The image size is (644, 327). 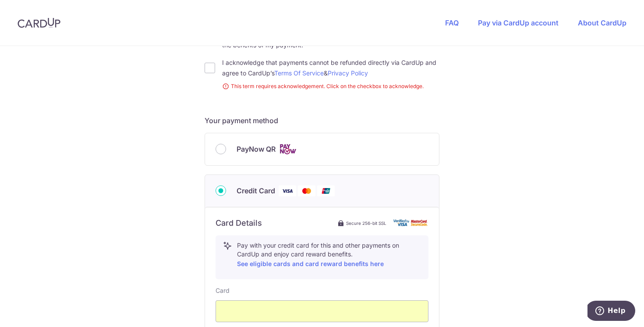 What do you see at coordinates (348, 73) in the screenshot?
I see `a: Privacy Policy` at bounding box center [348, 73].